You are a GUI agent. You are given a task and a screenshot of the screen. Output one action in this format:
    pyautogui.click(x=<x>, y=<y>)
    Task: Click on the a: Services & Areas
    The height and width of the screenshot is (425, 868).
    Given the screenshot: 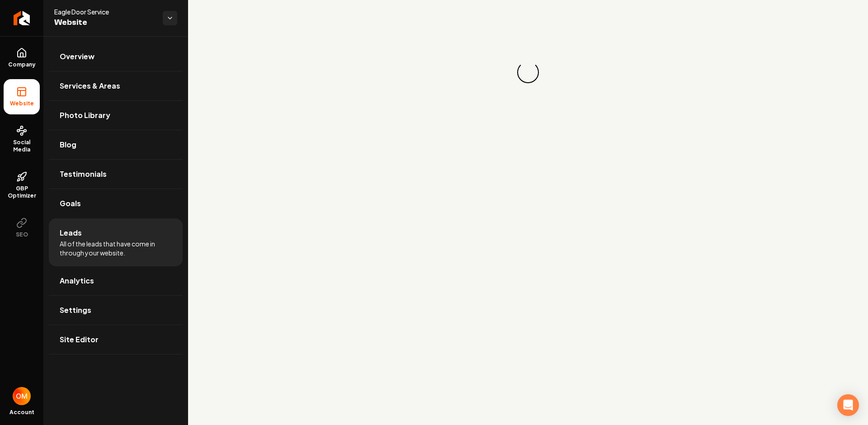 What is the action you would take?
    pyautogui.click(x=116, y=86)
    